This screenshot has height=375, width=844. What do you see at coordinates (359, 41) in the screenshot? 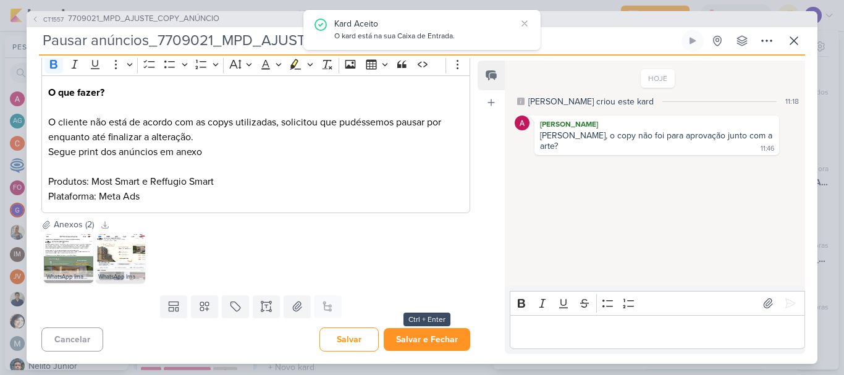
I see `input: Kard Sem Título` at bounding box center [359, 41].